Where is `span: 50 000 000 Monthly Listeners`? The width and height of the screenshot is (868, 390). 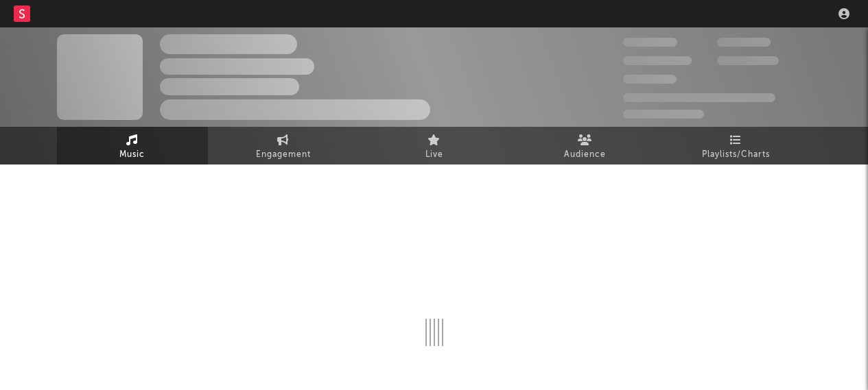 span: 50 000 000 Monthly Listeners is located at coordinates (699, 98).